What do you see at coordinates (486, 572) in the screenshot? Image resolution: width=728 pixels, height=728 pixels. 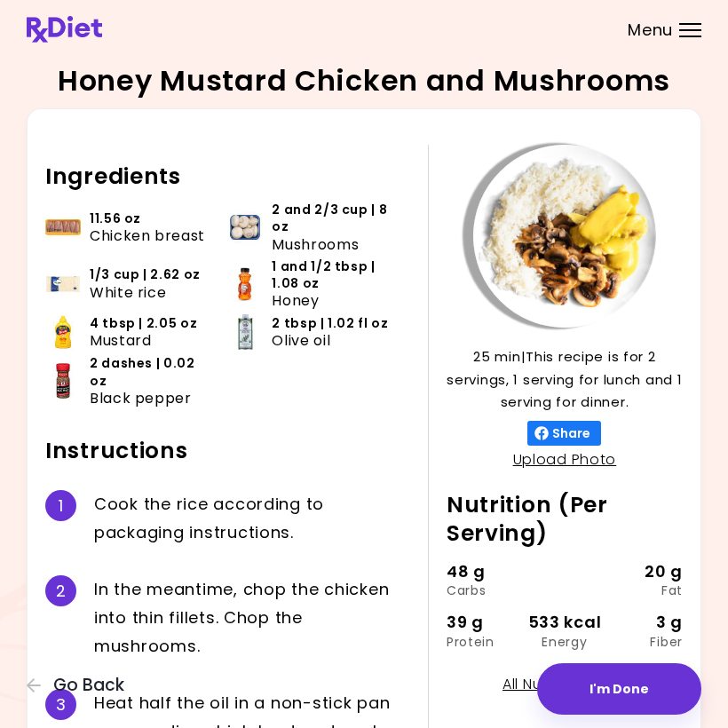 I see `div: 48 g` at bounding box center [486, 572].